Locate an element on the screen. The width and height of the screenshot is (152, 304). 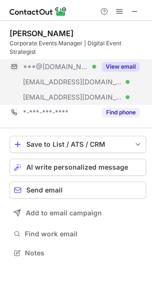
div: Corporate Events Manager | Digital Event Strategist is located at coordinates (78, 48).